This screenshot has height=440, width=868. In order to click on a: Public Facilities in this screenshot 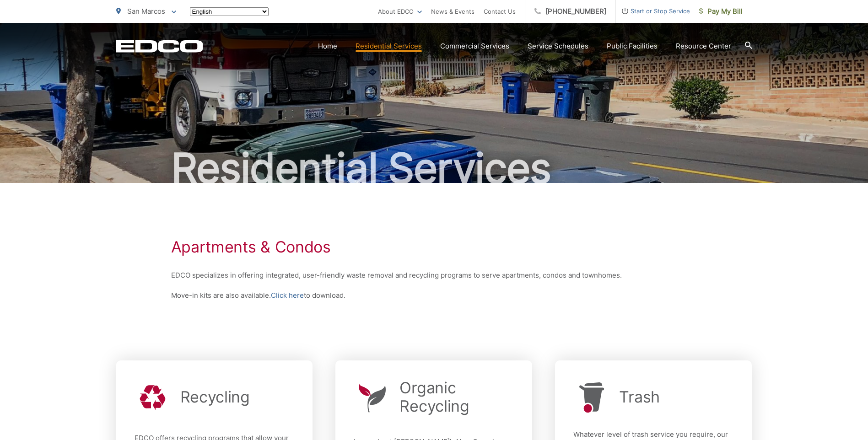, I will do `click(632, 46)`.